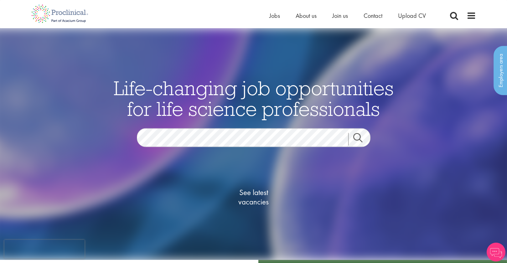  Describe the element at coordinates (373, 16) in the screenshot. I see `a: Contact` at that location.